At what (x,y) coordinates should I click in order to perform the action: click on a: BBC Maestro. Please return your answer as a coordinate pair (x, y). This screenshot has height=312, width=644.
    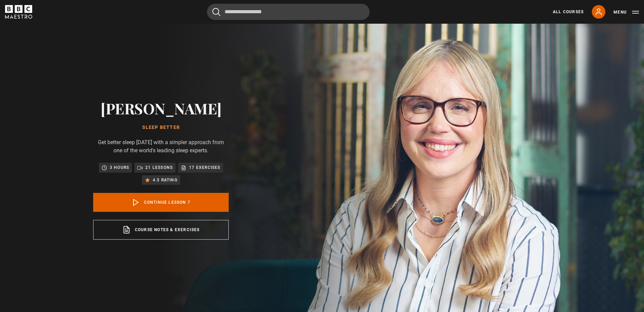
    Looking at the image, I should click on (19, 12).